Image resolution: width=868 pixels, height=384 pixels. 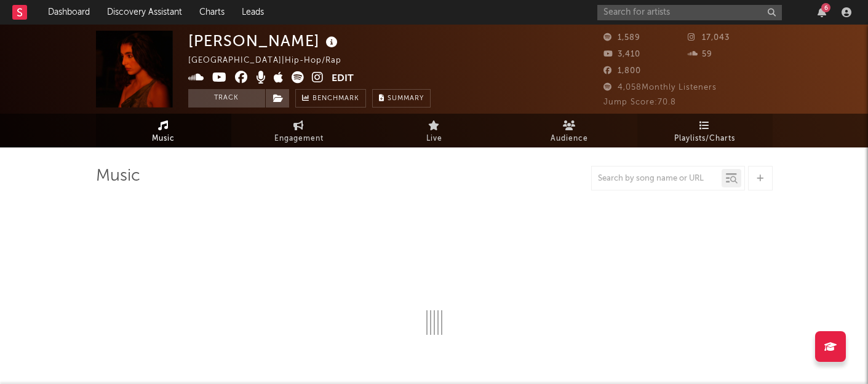 What do you see at coordinates (434, 130) in the screenshot?
I see `a: Live` at bounding box center [434, 130].